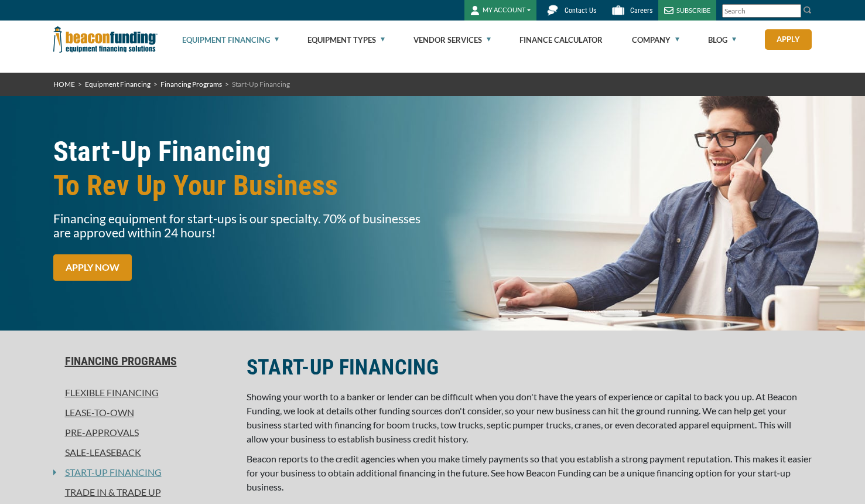  I want to click on a: Apply, so click(789, 40).